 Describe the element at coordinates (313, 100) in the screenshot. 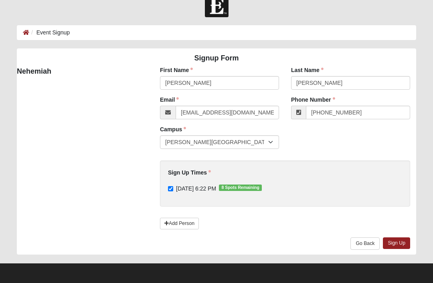

I see `label: Phone Number` at that location.